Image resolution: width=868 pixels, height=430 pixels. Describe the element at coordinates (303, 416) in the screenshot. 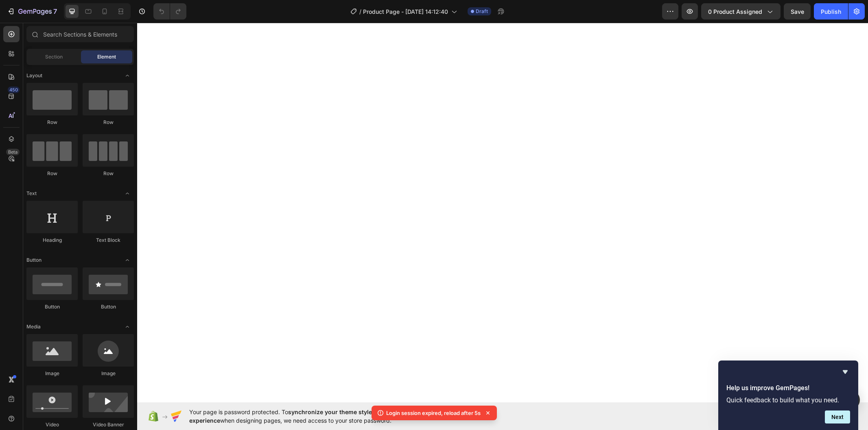

I see `span: synchronize your theme style & enhance your experience` at that location.